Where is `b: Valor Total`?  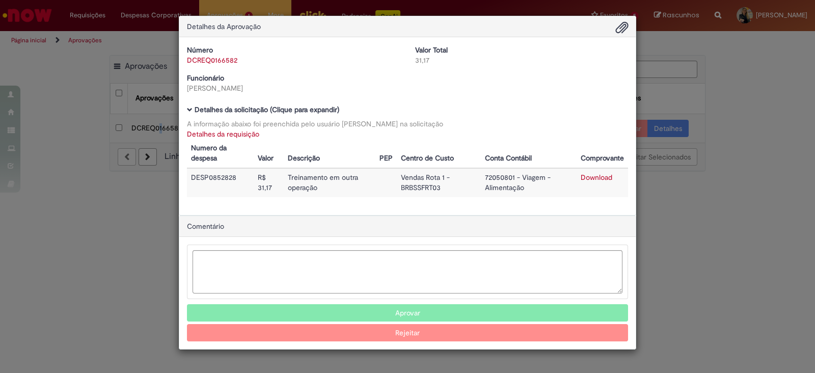
b: Valor Total is located at coordinates (431, 50).